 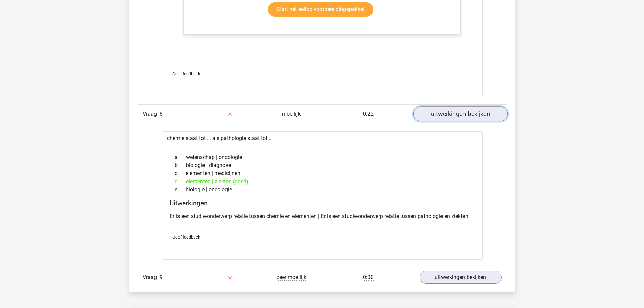 What do you see at coordinates (180, 158) in the screenshot?
I see `span: a` at bounding box center [180, 158].